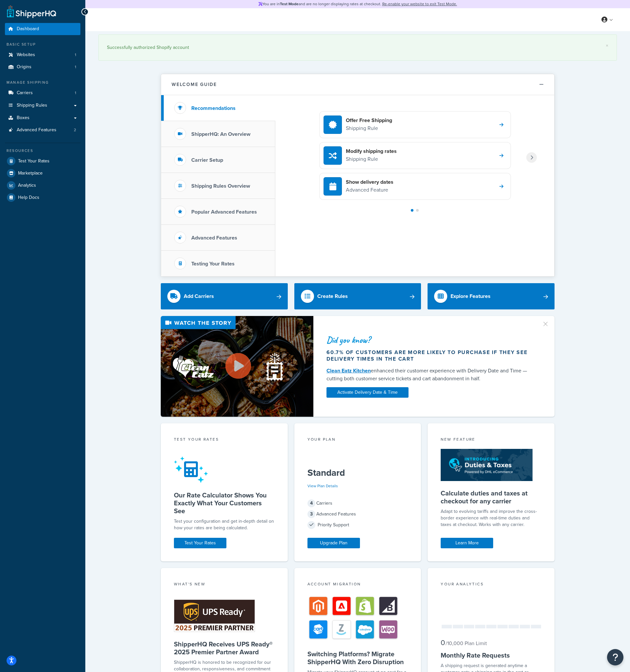 This screenshot has width=630, height=672. What do you see at coordinates (42, 198) in the screenshot?
I see `li: Help Docs` at bounding box center [42, 198].